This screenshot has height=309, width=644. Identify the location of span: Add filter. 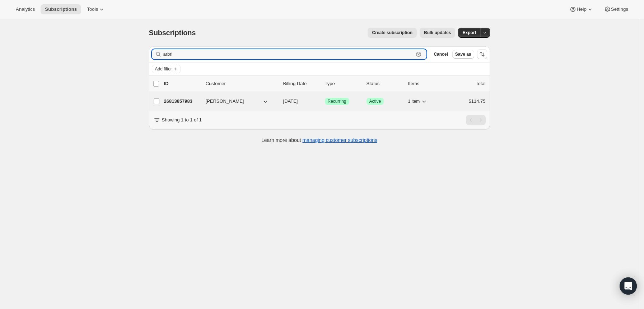
(163, 69).